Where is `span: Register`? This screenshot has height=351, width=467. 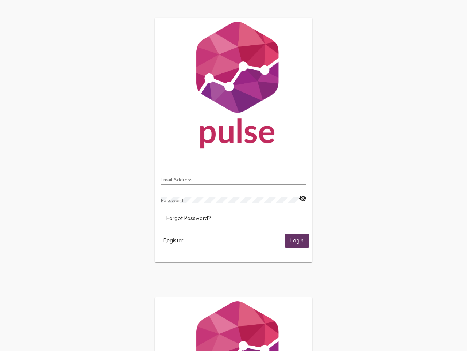
span: Register is located at coordinates (173, 240).